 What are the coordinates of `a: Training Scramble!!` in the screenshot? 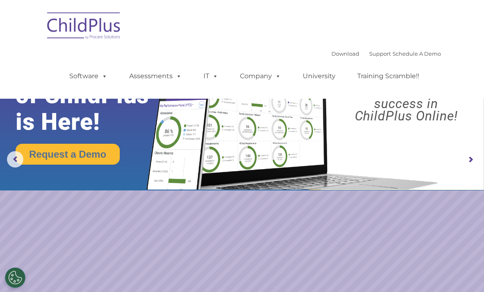 It's located at (388, 76).